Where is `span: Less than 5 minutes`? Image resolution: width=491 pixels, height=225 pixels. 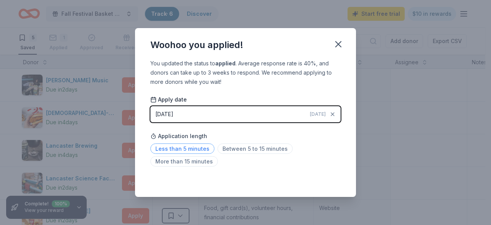 span: Less than 5 minutes is located at coordinates (182, 148).